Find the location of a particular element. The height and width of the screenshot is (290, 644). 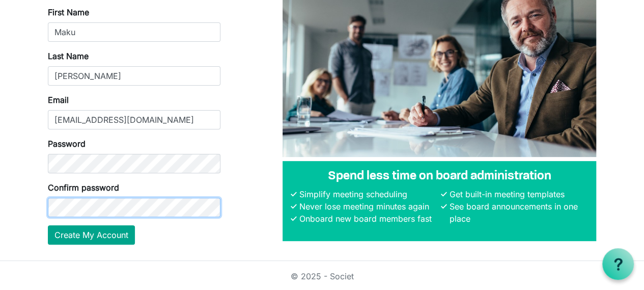

button: Create My Account is located at coordinates (91, 235).